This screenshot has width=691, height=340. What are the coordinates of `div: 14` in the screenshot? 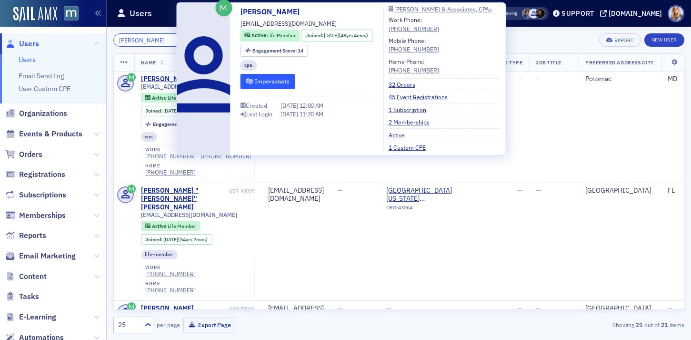 It's located at (278, 51).